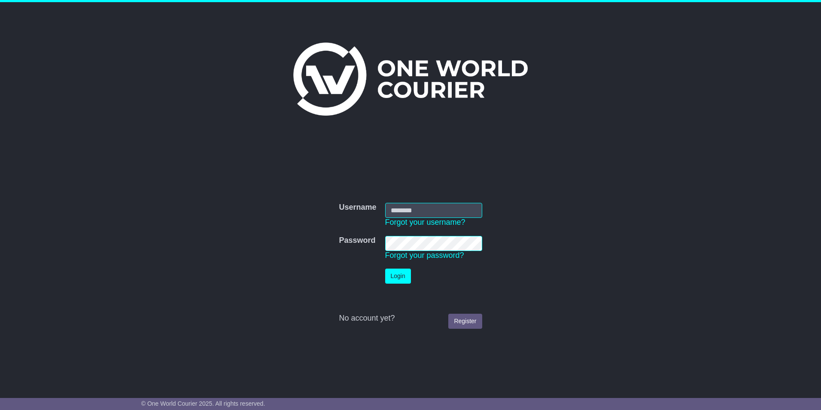  I want to click on a: Forgot your password?, so click(425, 255).